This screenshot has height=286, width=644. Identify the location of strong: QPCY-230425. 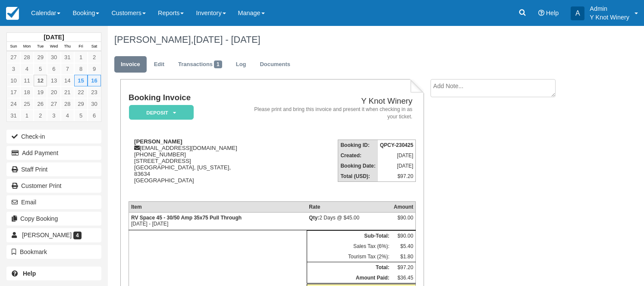
(396, 145).